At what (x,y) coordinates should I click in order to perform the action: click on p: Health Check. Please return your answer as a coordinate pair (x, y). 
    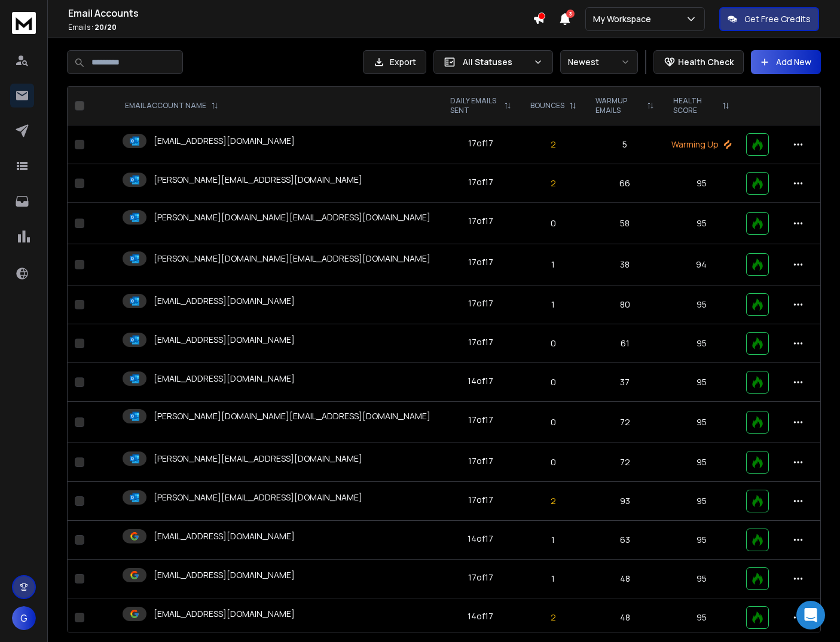
    Looking at the image, I should click on (705, 62).